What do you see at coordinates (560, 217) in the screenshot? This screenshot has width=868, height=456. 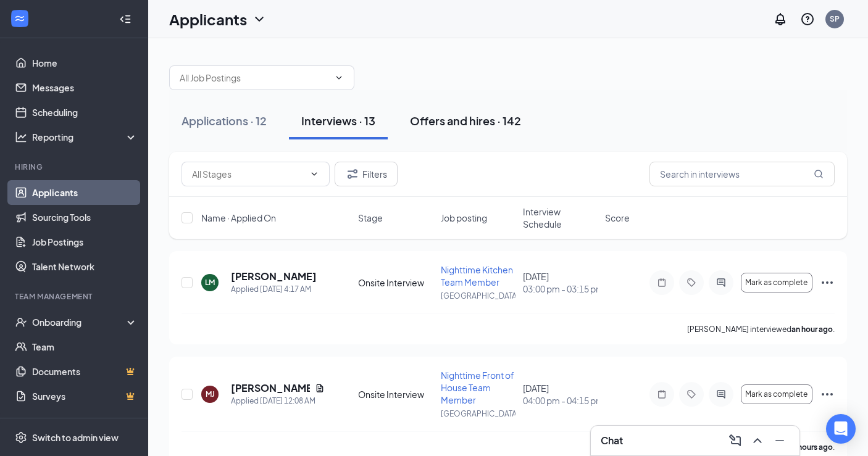 I see `span: Interview Schedule` at bounding box center [560, 217].